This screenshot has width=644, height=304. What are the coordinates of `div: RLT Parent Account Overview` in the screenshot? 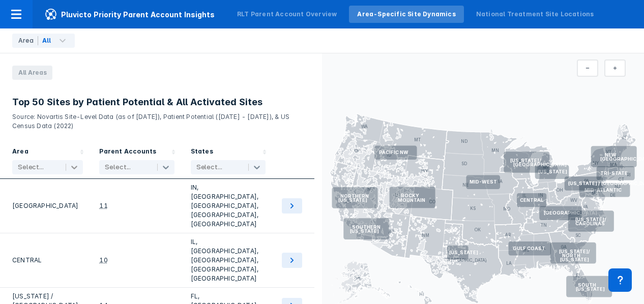 It's located at (287, 14).